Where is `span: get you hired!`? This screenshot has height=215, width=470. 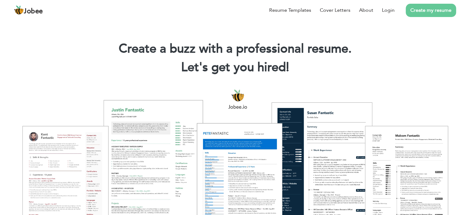
span: get you hired! is located at coordinates (250, 67).